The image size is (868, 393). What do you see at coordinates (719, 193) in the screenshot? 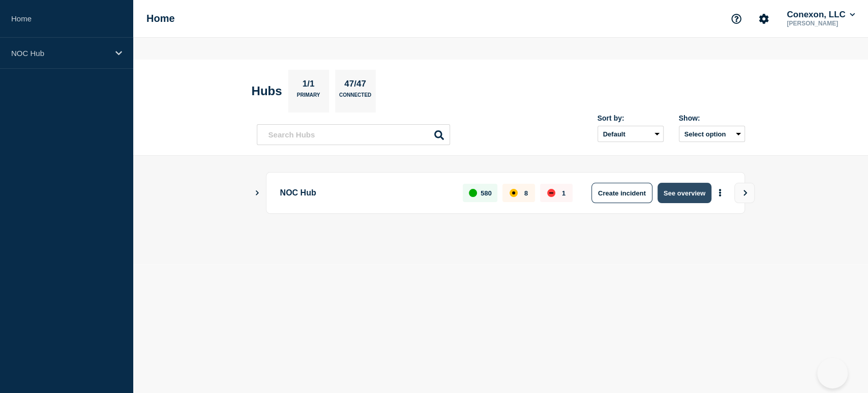
I see `button: More actions` at bounding box center [719, 193].